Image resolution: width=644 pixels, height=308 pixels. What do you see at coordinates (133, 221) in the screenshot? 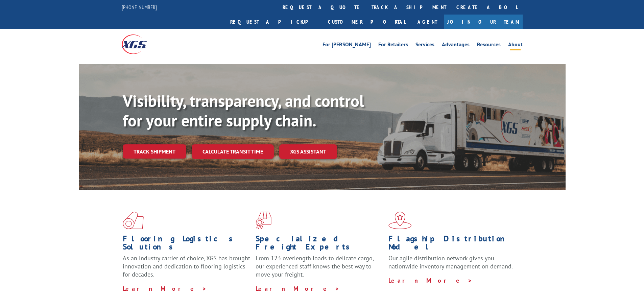
I see `img: xgs-icon-total-supply-chain-intelligence-red` at bounding box center [133, 221].